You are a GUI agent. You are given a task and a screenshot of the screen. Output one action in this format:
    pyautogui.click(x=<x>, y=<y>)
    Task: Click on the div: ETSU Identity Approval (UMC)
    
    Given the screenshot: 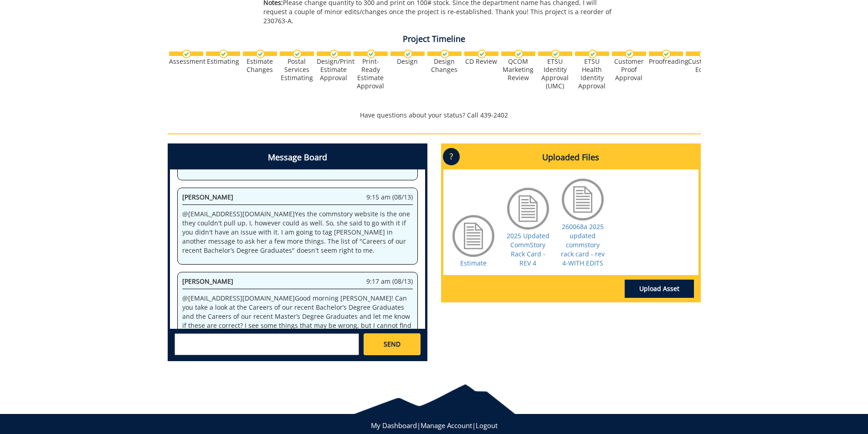 What is the action you would take?
    pyautogui.click(x=555, y=74)
    